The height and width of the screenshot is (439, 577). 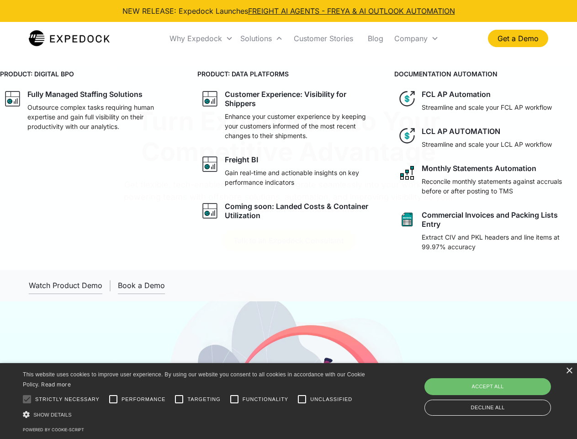 What do you see at coordinates (324, 38) in the screenshot?
I see `a: Customer Stories` at bounding box center [324, 38].